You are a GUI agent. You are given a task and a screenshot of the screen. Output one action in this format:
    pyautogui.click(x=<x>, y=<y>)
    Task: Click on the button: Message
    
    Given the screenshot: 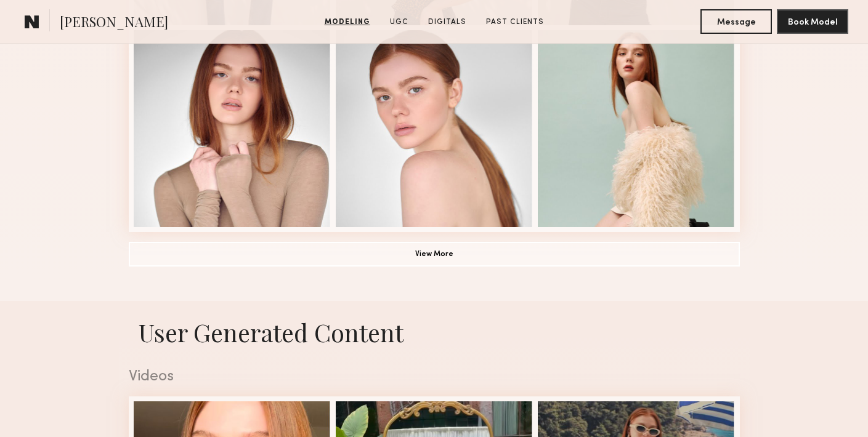 What is the action you would take?
    pyautogui.click(x=736, y=22)
    